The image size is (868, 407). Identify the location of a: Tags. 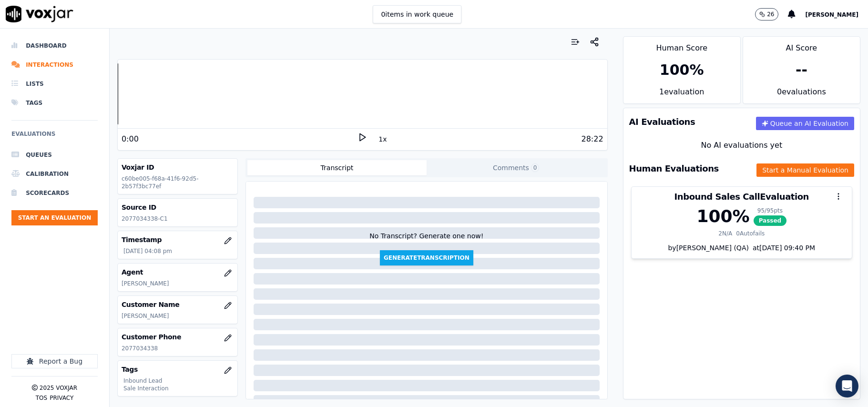
(55, 103).